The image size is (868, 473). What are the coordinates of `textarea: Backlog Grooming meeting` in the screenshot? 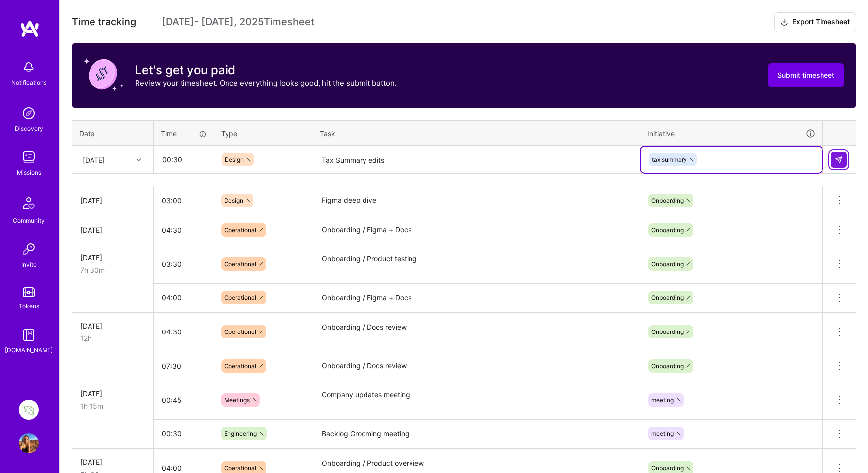 It's located at (477, 433).